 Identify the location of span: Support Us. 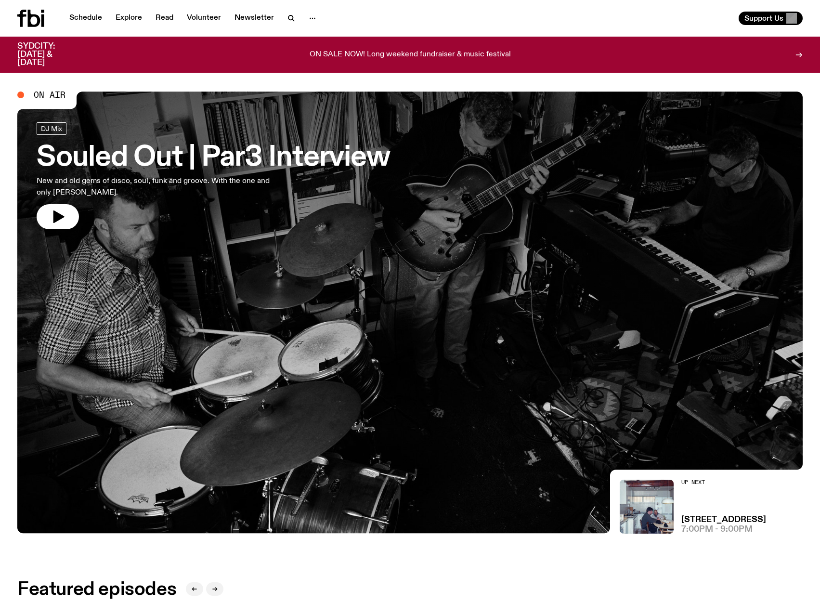
(764, 18).